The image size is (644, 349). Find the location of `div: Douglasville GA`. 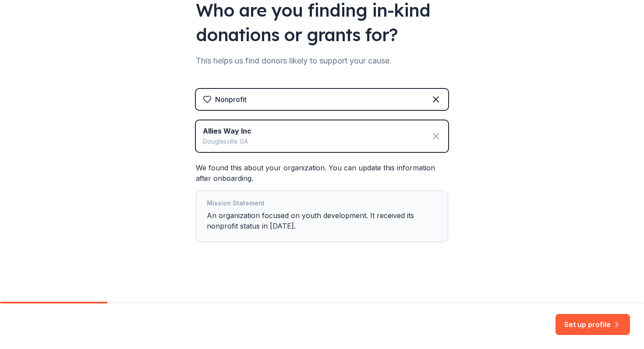

div: Douglasville GA is located at coordinates (227, 141).